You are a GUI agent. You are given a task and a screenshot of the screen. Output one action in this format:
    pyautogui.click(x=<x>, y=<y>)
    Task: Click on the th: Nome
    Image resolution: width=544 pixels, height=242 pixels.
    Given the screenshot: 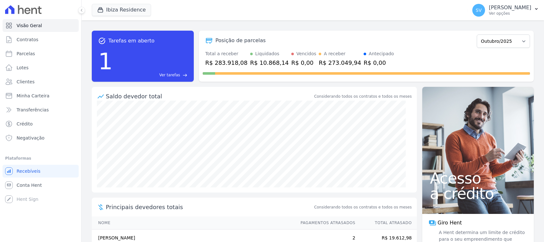 What is the action you would take?
    pyautogui.click(x=193, y=223)
    